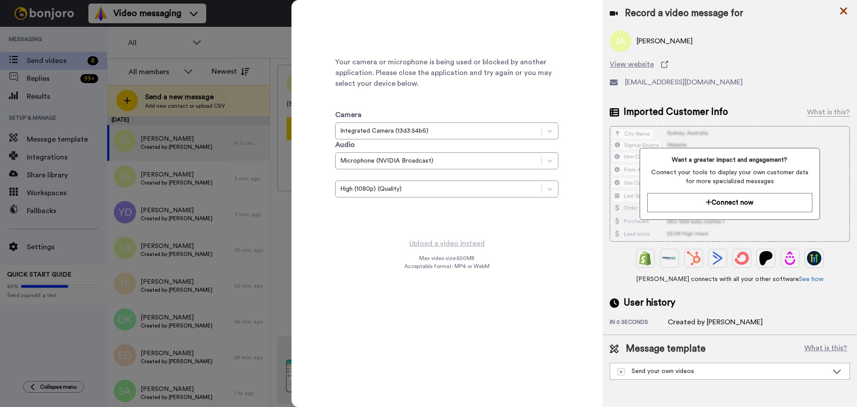 The width and height of the screenshot is (857, 407). What do you see at coordinates (345, 174) in the screenshot?
I see `label: Quality` at bounding box center [345, 174].